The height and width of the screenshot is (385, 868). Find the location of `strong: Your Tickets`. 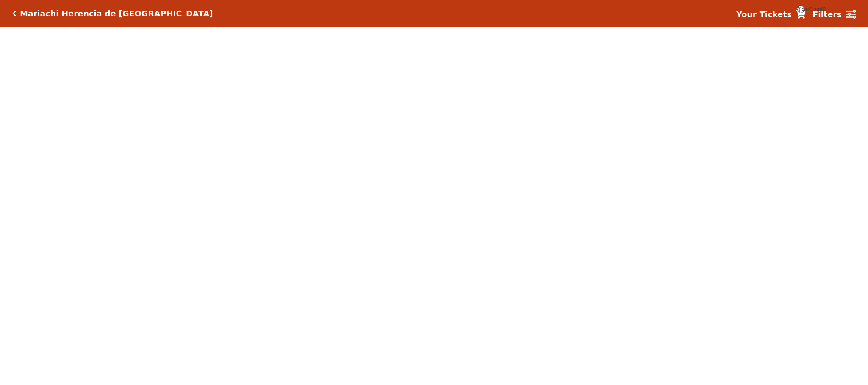

strong: Your Tickets is located at coordinates (764, 14).